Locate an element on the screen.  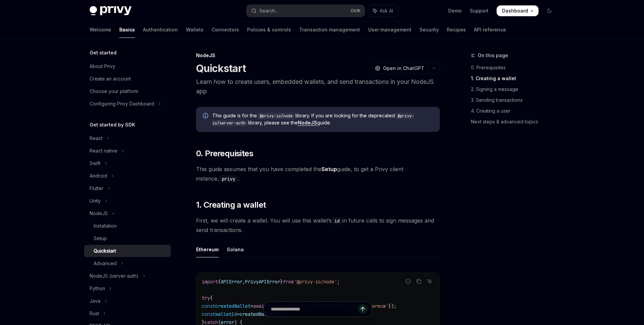
div: Ethereum is located at coordinates (207, 249).